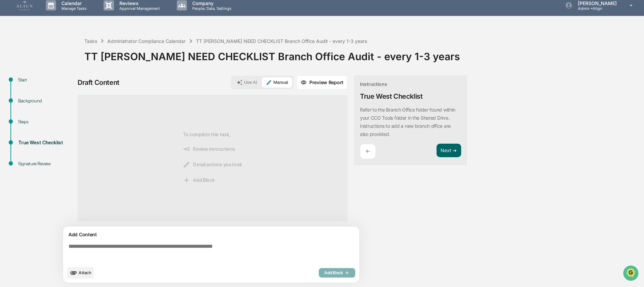 Image resolution: width=644 pixels, height=287 pixels. What do you see at coordinates (596, 8) in the screenshot?
I see `p: Admin • Align` at bounding box center [596, 8].